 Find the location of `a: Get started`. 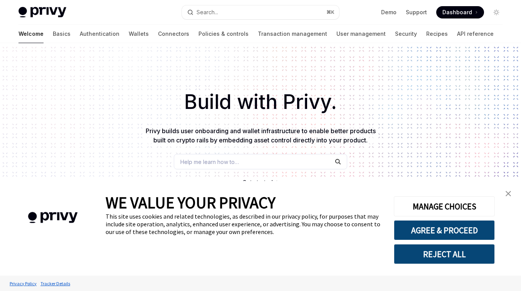

a: Get started is located at coordinates (257, 183).